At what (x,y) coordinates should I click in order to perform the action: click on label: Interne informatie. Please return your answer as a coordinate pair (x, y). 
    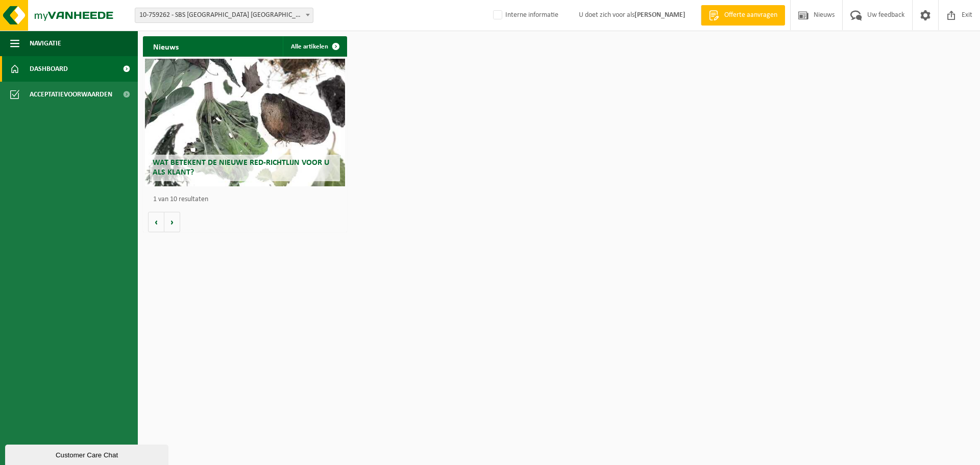
    Looking at the image, I should click on (525, 15).